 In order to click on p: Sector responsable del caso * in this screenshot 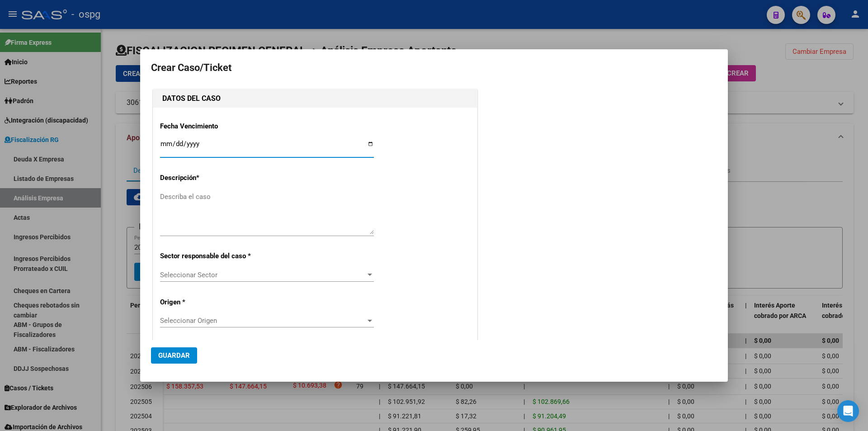, I will do `click(207, 256)`.